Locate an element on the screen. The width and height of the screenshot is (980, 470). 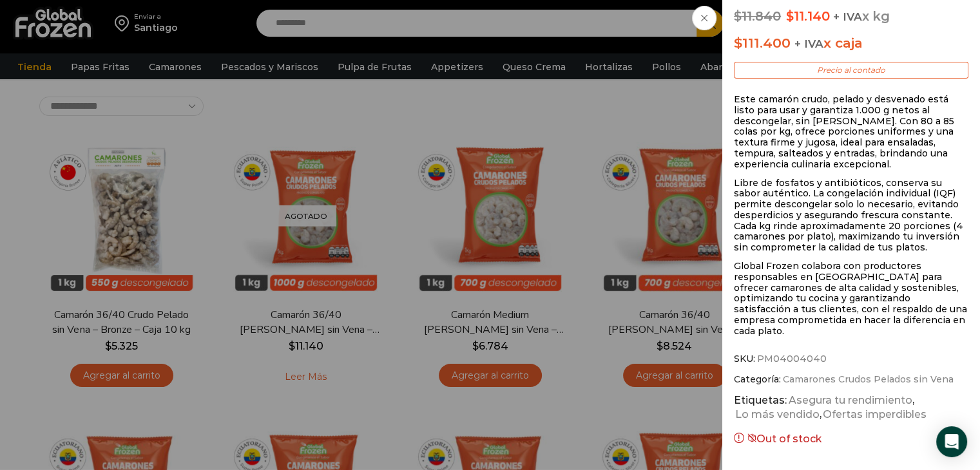
a: Lo más vendido is located at coordinates (777, 415).